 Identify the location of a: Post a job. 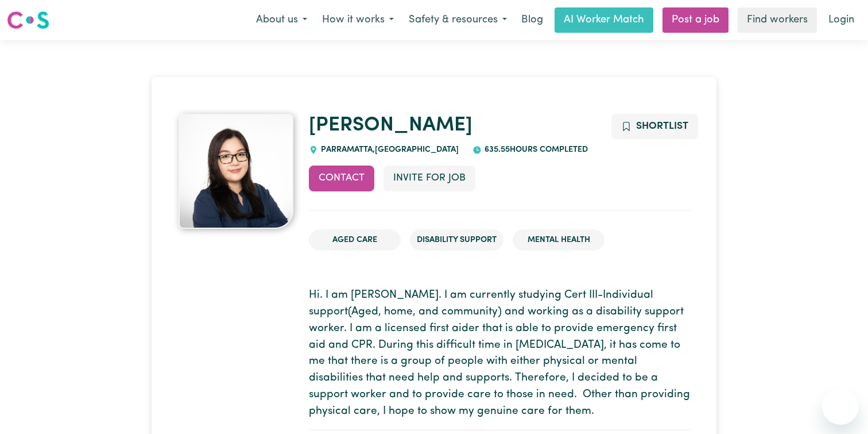
(695, 20).